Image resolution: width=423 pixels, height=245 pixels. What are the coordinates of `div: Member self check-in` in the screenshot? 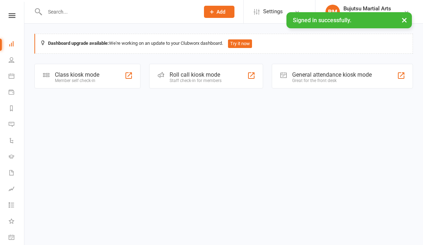 It's located at (77, 81).